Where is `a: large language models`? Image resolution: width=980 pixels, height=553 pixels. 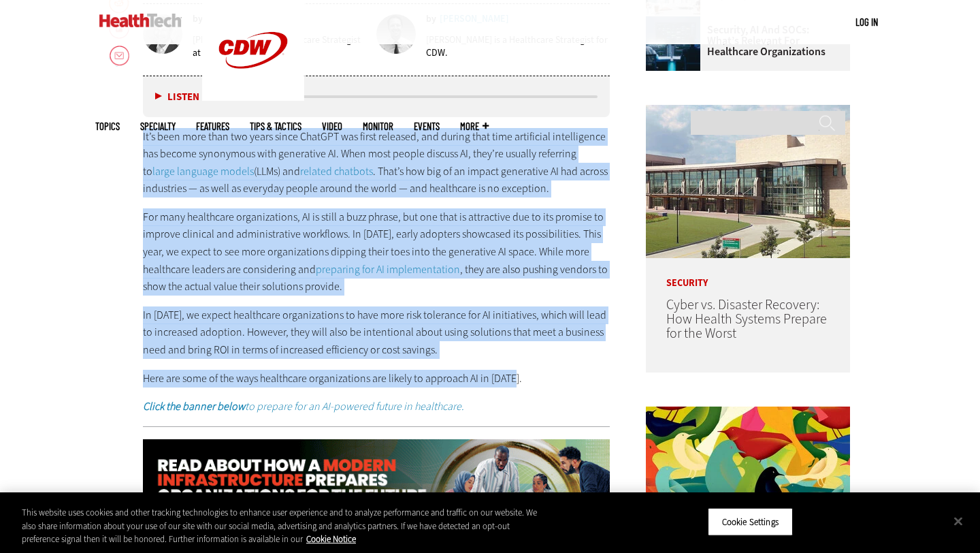 a: large language models is located at coordinates (203, 171).